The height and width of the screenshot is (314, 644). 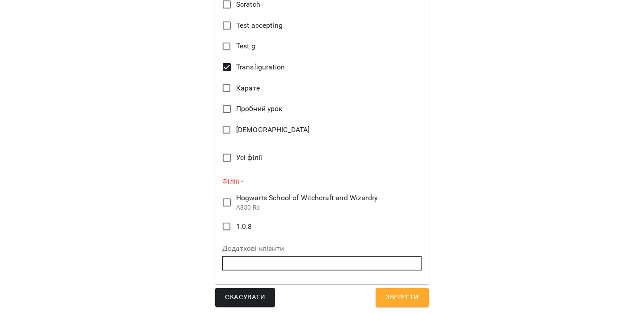 What do you see at coordinates (322, 249) in the screenshot?
I see `label: Додаткові клієнти` at bounding box center [322, 249].